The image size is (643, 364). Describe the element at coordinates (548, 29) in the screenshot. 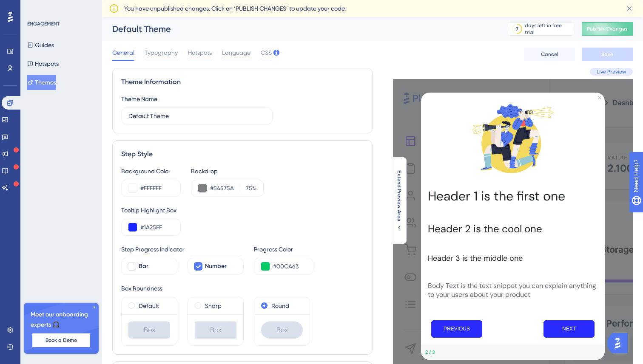

I see `div: days left in free trial` at that location.